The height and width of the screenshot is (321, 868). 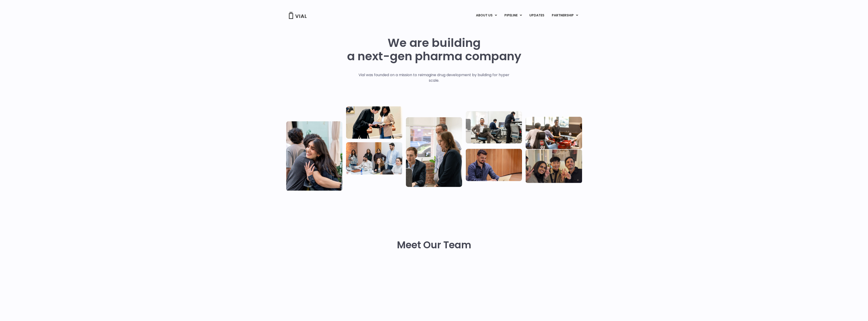 What do you see at coordinates (554, 166) in the screenshot?
I see `img: Group of 3 people smiling holding up the peace sign` at bounding box center [554, 166].